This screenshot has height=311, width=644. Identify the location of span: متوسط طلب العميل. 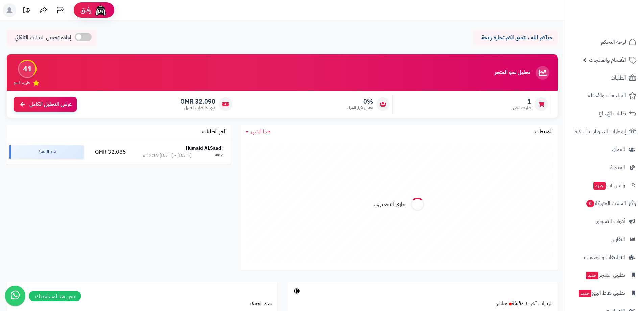
(198, 108).